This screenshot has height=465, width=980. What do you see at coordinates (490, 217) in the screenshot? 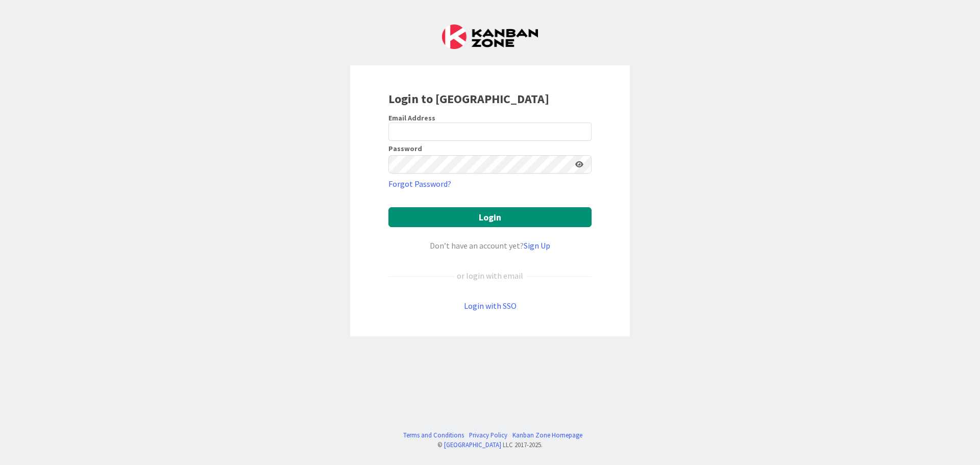
I see `button: Login` at bounding box center [490, 217].